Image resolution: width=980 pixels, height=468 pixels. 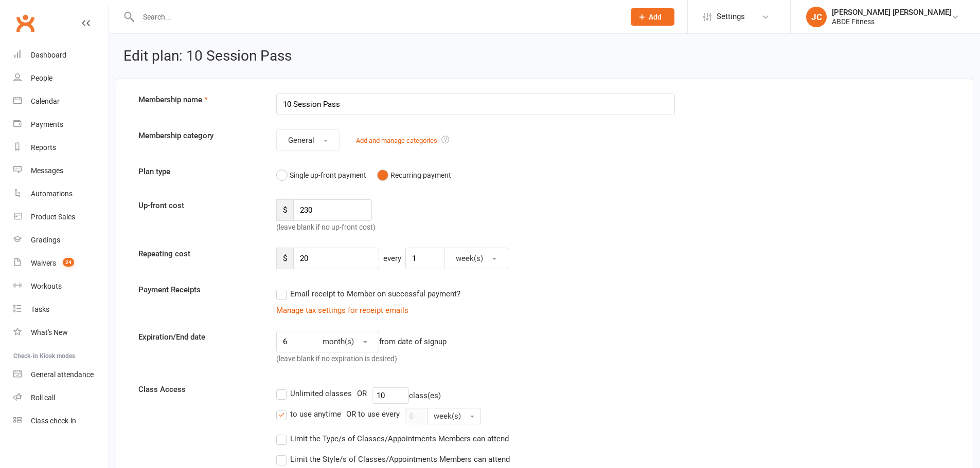 I want to click on div: Roll call, so click(x=43, y=398).